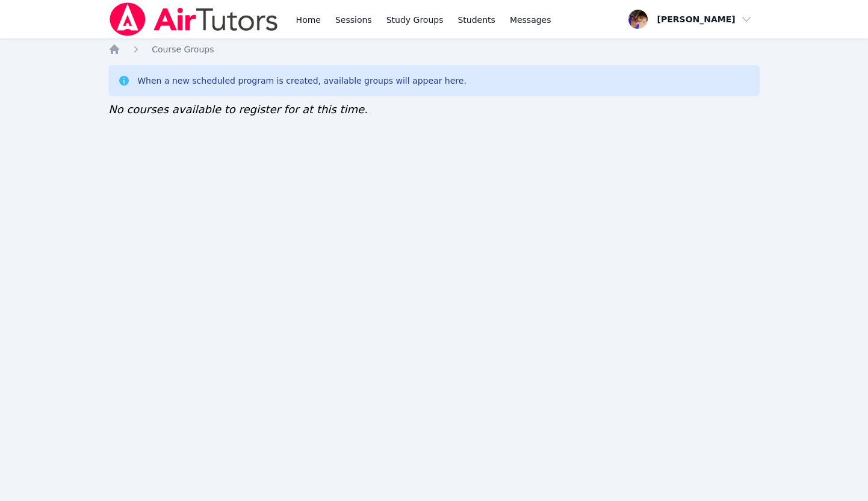  I want to click on span: No courses available to register for at this time., so click(238, 109).